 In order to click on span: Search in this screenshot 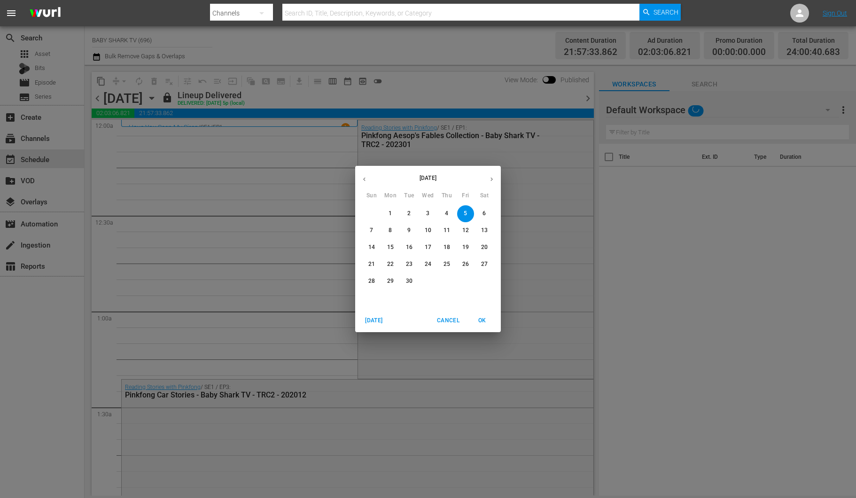, I will do `click(666, 12)`.